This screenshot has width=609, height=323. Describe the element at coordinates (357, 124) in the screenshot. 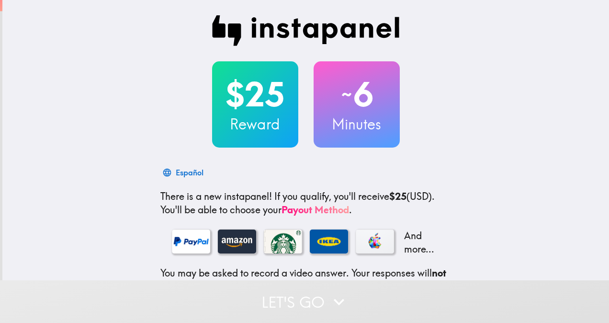

I see `h3: Minutes` at that location.